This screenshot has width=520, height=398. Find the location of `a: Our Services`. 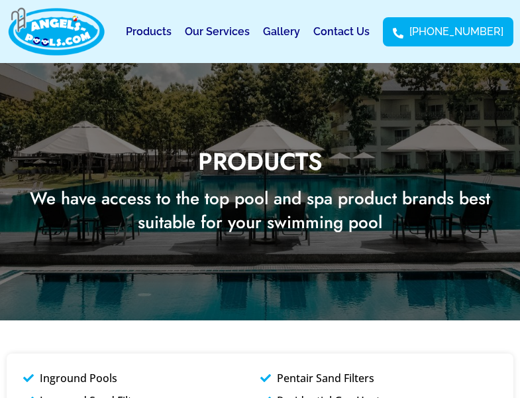

a: Our Services is located at coordinates (217, 32).